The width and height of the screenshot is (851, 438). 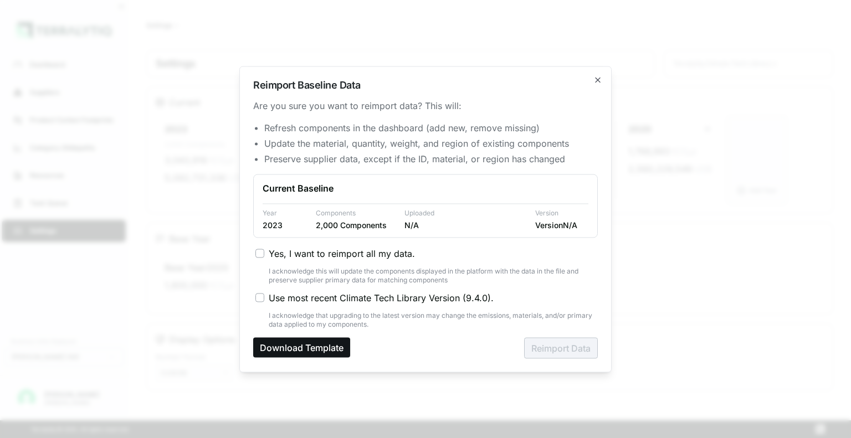 What do you see at coordinates (431, 159) in the screenshot?
I see `li: Preserve supplier data, except if the ID, material, or region has changed` at bounding box center [431, 159].